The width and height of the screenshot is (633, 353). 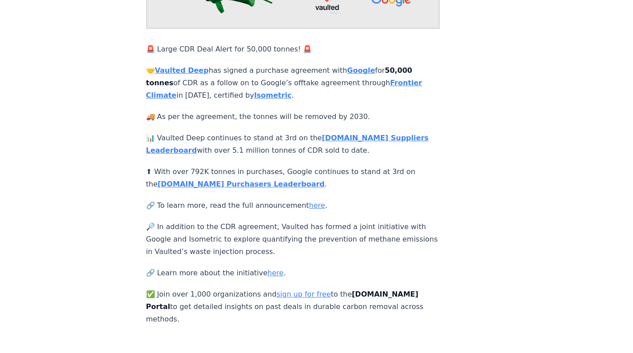 I want to click on p: 🚨 Large CDR Deal Alert for 50,000 tonnes! 🚨, so click(x=293, y=49).